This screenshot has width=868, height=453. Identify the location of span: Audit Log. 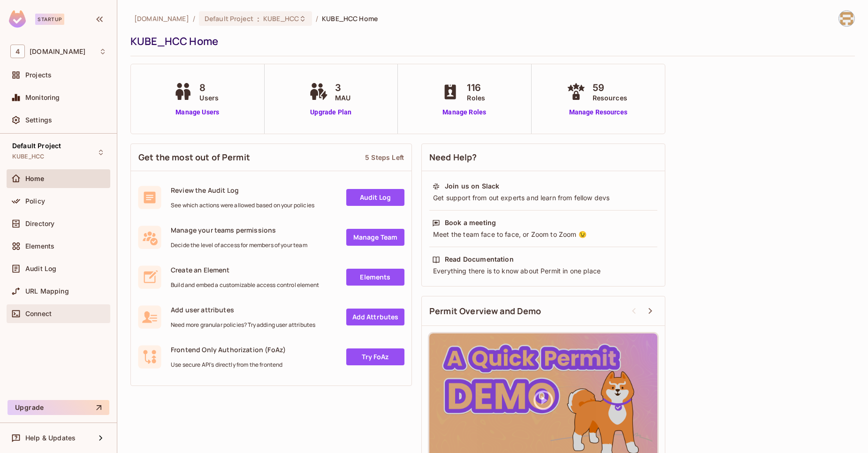
(40, 269).